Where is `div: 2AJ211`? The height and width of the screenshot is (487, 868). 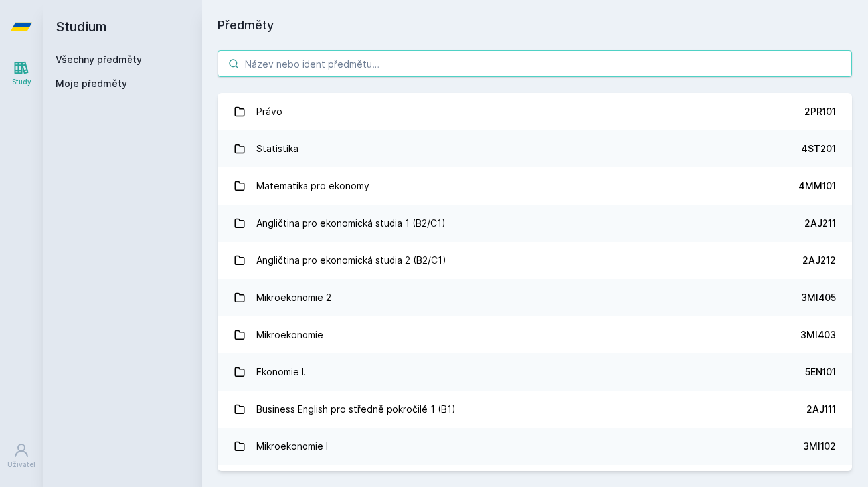
div: 2AJ211 is located at coordinates (820, 223).